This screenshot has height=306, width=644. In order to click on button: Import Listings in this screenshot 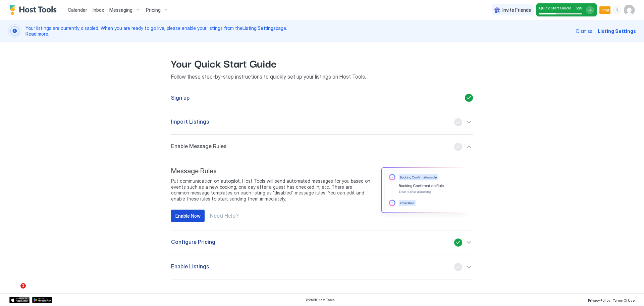, I will do `click(322, 122)`.